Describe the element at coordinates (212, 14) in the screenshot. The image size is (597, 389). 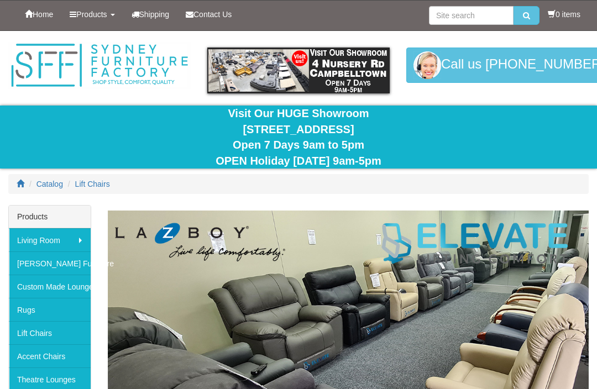
I see `span: Contact Us` at that location.